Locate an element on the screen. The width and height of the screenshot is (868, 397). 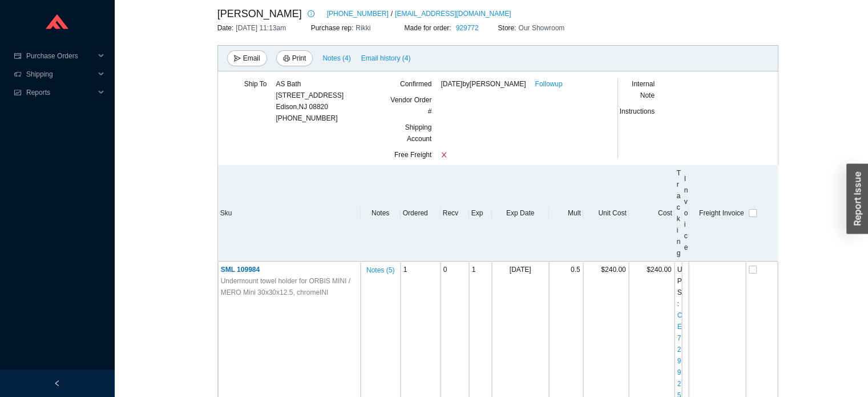
span: printer is located at coordinates (286, 59).